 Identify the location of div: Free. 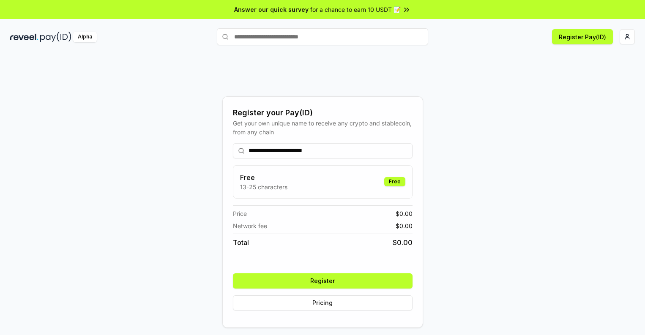
(395, 182).